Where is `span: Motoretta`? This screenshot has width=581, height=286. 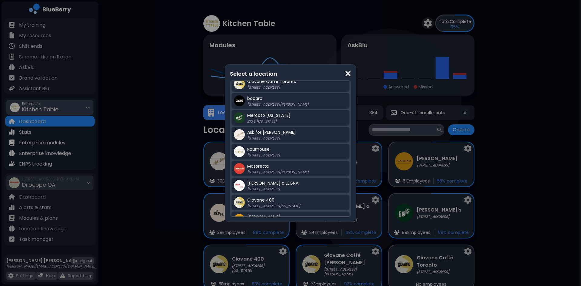
span: Motoretta is located at coordinates (258, 166).